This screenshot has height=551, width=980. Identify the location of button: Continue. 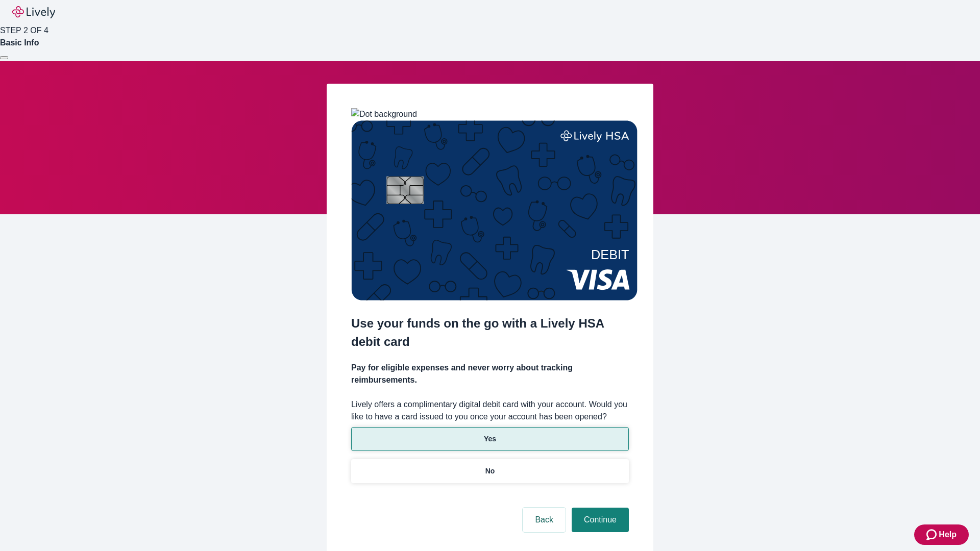
(600, 520).